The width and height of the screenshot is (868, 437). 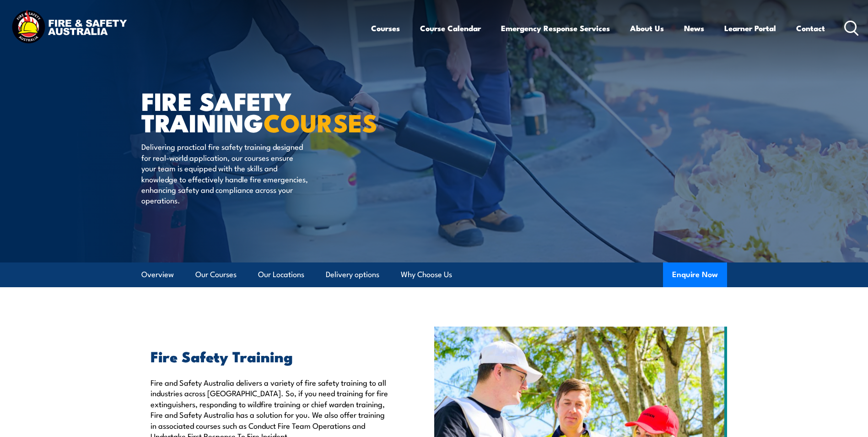 What do you see at coordinates (216, 275) in the screenshot?
I see `a: Our Courses` at bounding box center [216, 275].